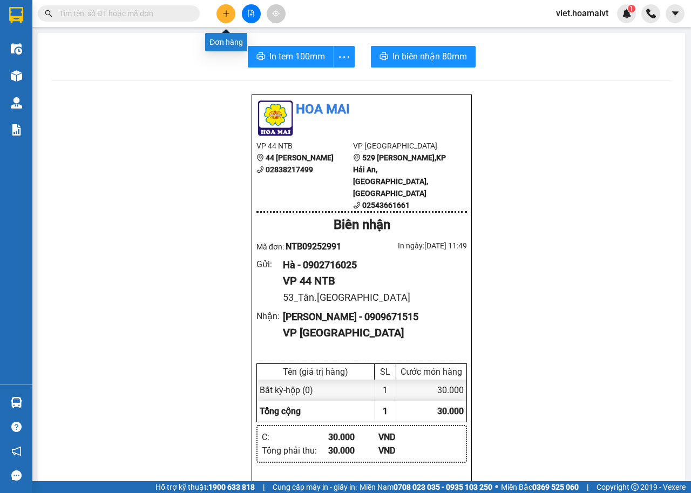 Image resolution: width=691 pixels, height=493 pixels. Describe the element at coordinates (315, 372) in the screenshot. I see `div: Tên (giá trị hàng)` at that location.